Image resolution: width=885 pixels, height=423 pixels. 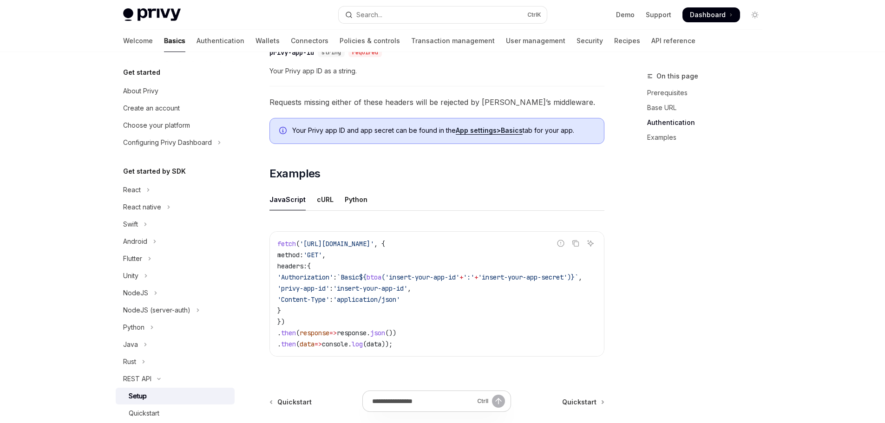 What do you see at coordinates (175, 143) in the screenshot?
I see `button: Toggle Configuring Privy Dashboard section` at bounding box center [175, 143].